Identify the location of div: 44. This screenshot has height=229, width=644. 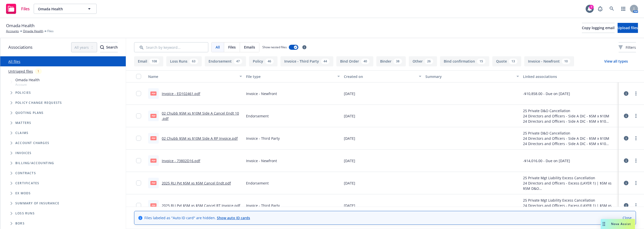
(326, 61).